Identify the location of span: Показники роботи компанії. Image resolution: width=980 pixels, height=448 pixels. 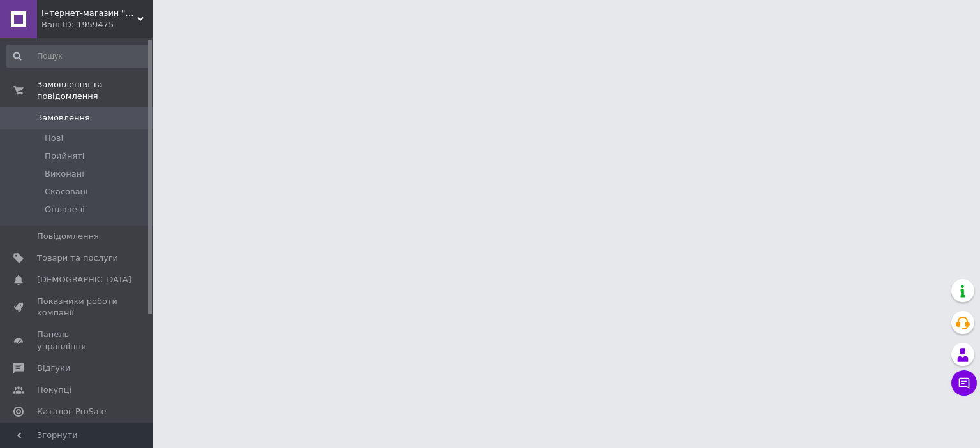
(77, 307).